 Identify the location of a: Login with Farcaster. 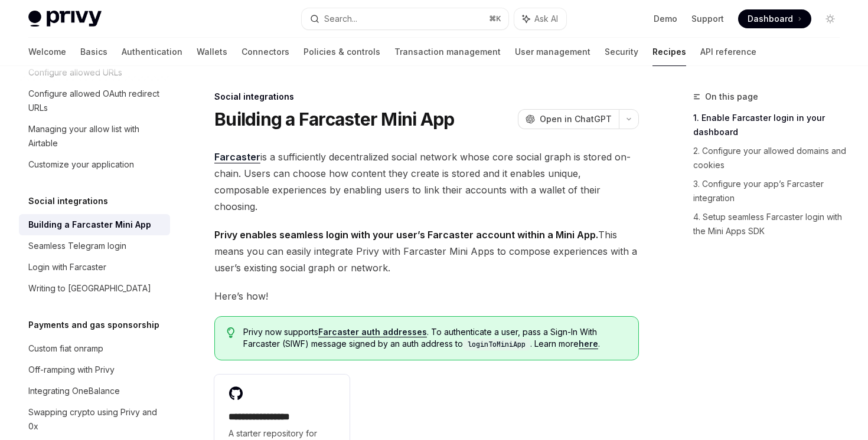
(94, 268).